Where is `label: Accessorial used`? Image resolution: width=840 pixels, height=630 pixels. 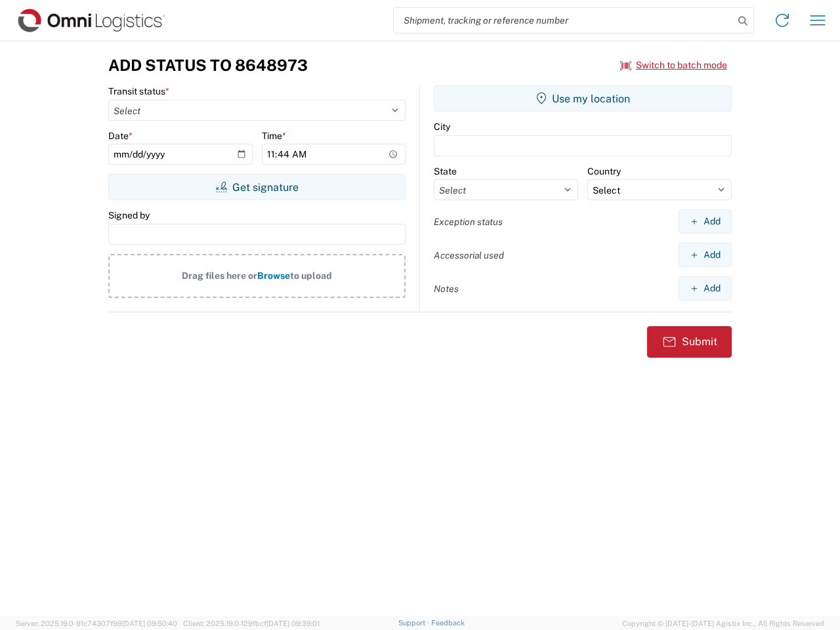 label: Accessorial used is located at coordinates (468, 255).